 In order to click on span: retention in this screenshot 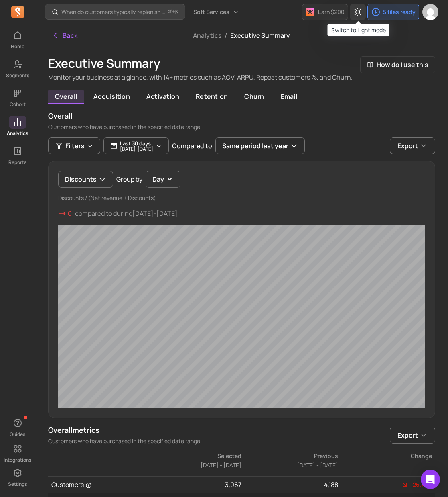, I will do `click(212, 96)`.